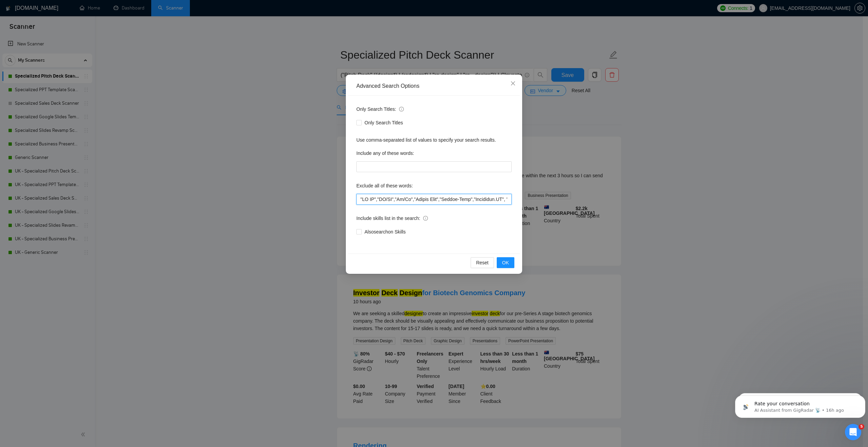 Image resolution: width=868 pixels, height=447 pixels. Describe the element at coordinates (513, 83) in the screenshot. I see `button: Close` at that location.